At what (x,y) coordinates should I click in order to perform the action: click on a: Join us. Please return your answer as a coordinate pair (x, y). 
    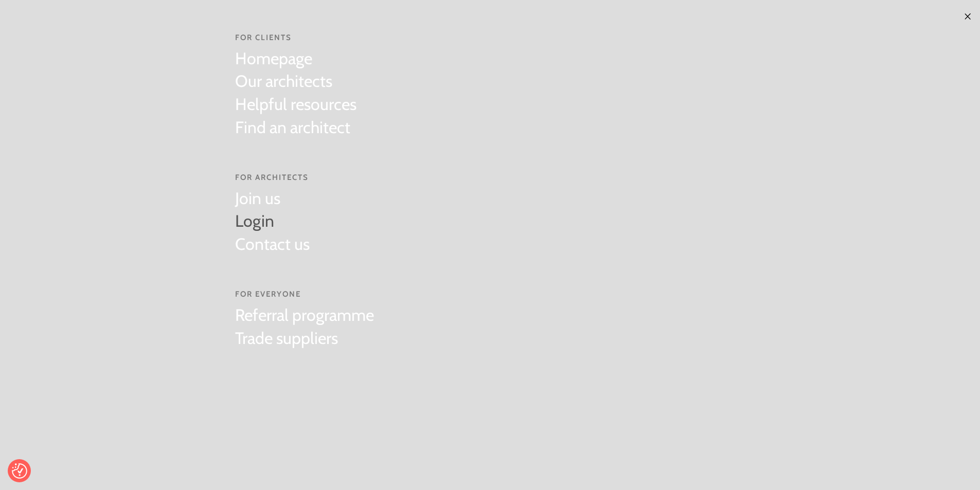
    Looking at the image, I should click on (272, 198).